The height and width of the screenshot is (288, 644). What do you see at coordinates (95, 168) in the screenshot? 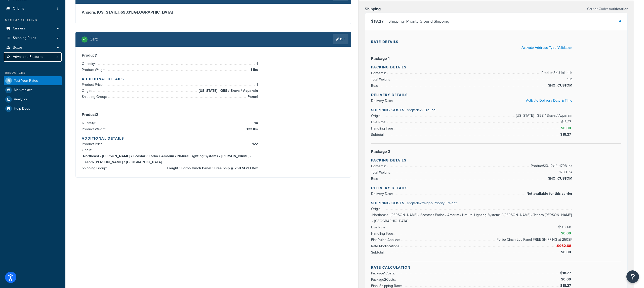
I see `span: Shipping Group:` at bounding box center [95, 168].